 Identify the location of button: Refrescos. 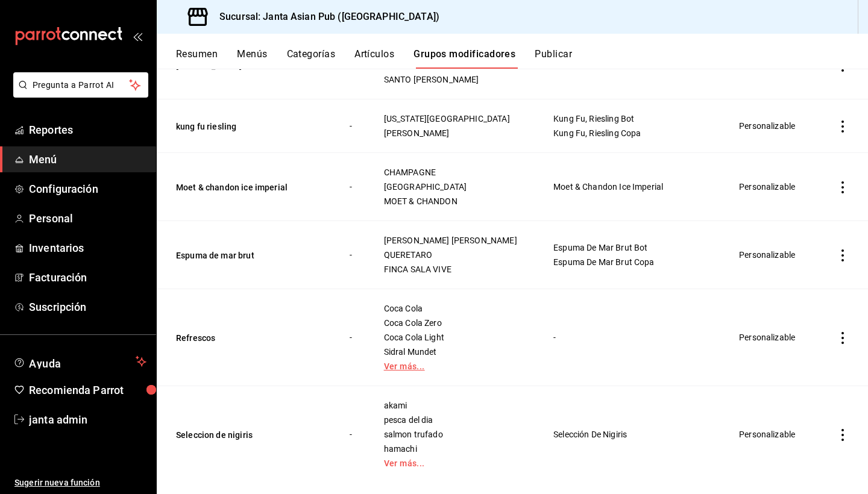
(249, 338).